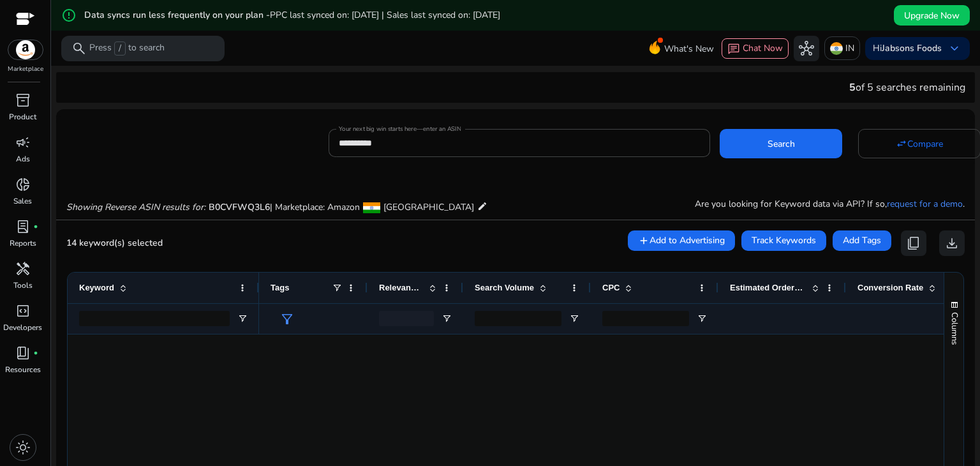  Describe the element at coordinates (23, 370) in the screenshot. I see `p: Resources` at that location.